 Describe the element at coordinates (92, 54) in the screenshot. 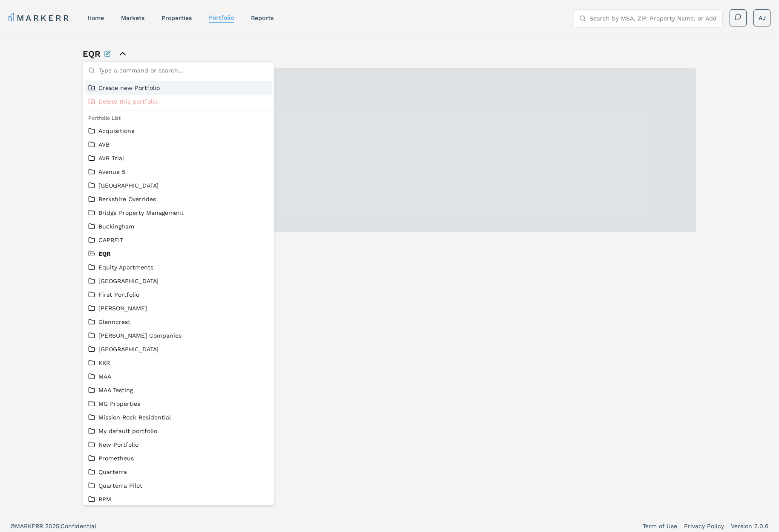

I see `h1: EQR` at that location.